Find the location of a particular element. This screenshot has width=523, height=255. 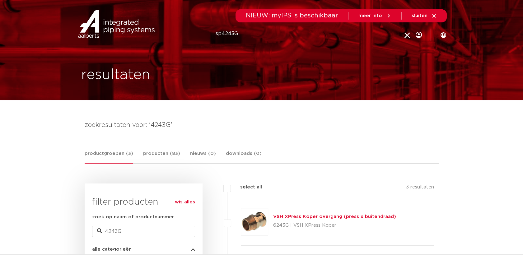

div: my IPS is located at coordinates (419, 35).